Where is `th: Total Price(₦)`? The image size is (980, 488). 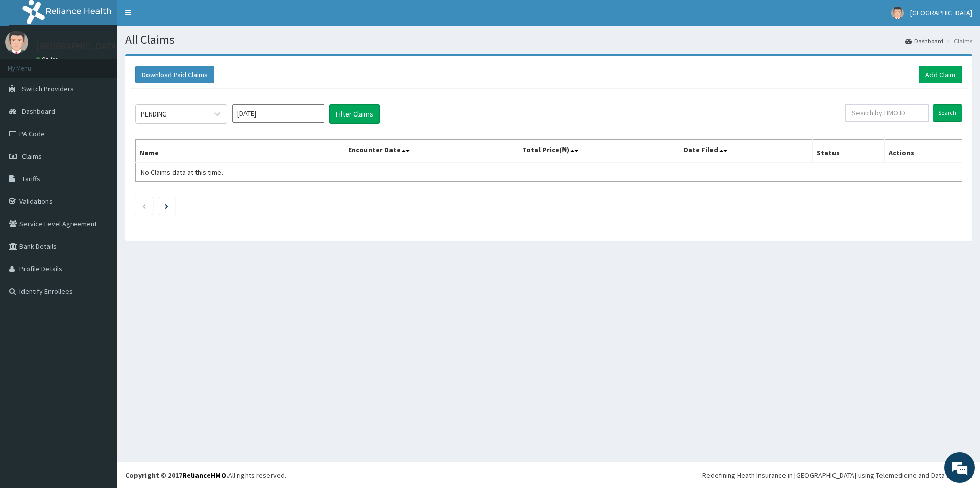 th: Total Price(₦) is located at coordinates (598, 151).